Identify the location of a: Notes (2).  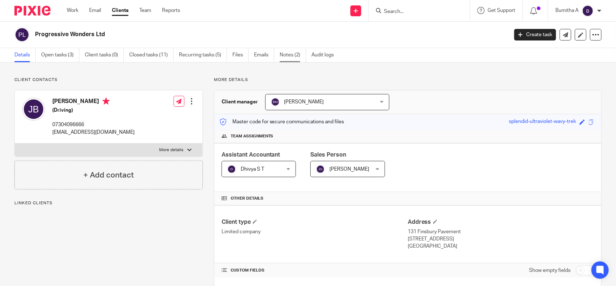
(293, 55).